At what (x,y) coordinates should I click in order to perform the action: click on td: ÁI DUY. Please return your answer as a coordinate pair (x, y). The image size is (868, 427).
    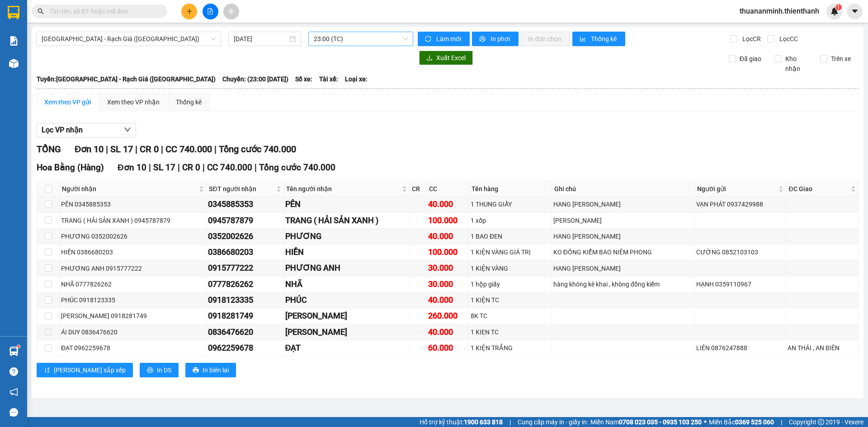
    Looking at the image, I should click on (347, 332).